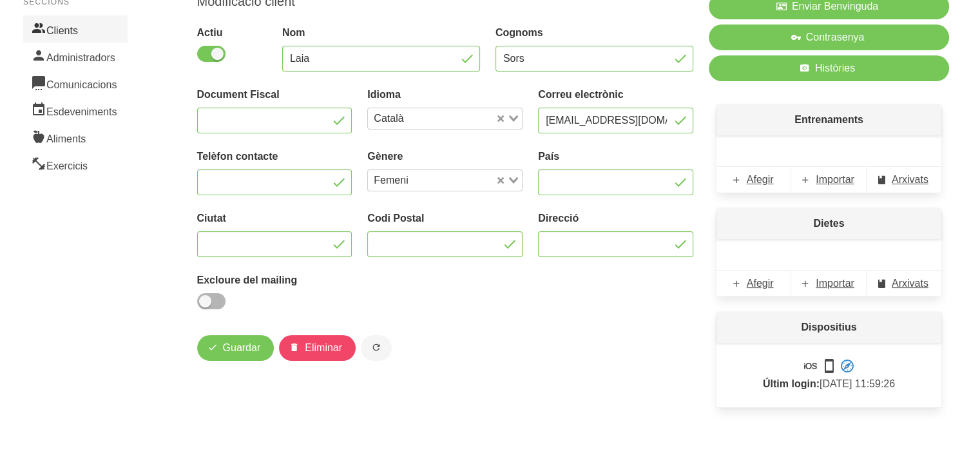 The height and width of the screenshot is (453, 980). Describe the element at coordinates (444, 157) in the screenshot. I see `label: Gènere` at that location.